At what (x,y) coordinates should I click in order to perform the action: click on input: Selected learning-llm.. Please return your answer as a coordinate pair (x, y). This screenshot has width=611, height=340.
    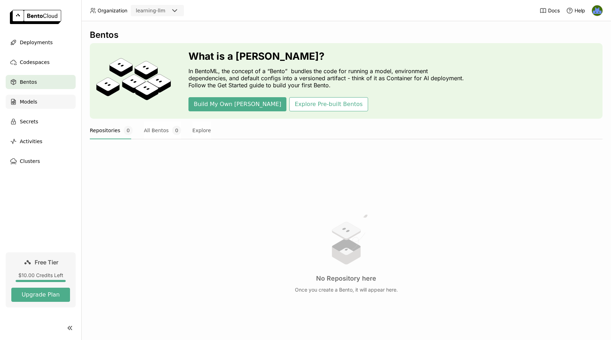
    Looking at the image, I should click on (167, 11).